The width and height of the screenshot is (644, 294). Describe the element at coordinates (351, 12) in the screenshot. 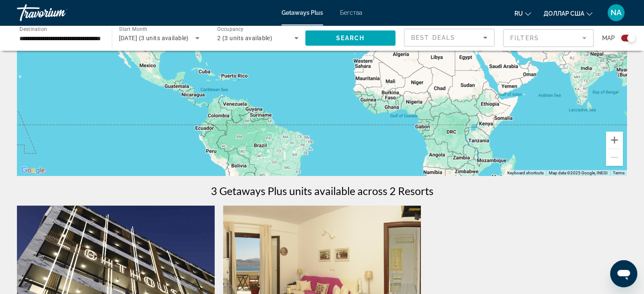

I see `a: Бегства` at that location.